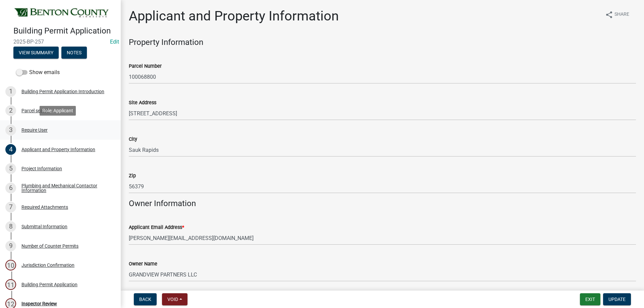 The image size is (644, 308). What do you see at coordinates (58, 110) in the screenshot?
I see `div: Role: Applicant` at bounding box center [58, 110].